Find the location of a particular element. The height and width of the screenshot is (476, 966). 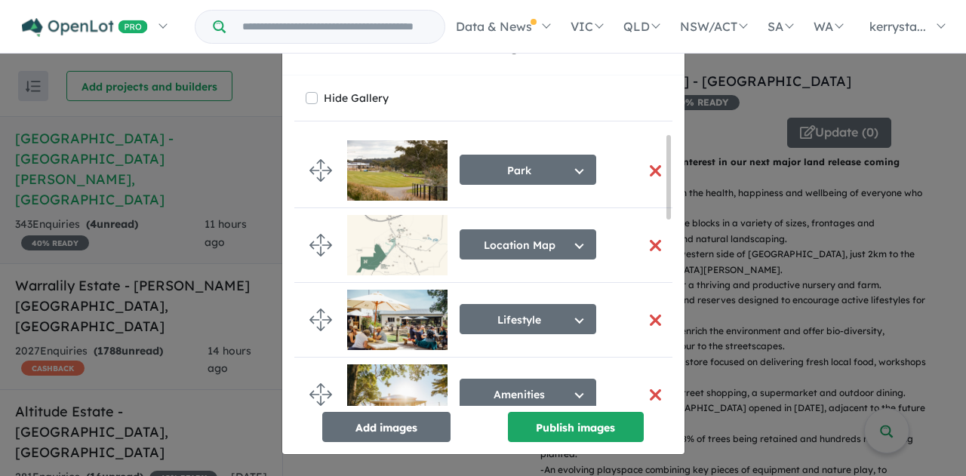

img: Openlot PRO Logo White is located at coordinates (85, 27).